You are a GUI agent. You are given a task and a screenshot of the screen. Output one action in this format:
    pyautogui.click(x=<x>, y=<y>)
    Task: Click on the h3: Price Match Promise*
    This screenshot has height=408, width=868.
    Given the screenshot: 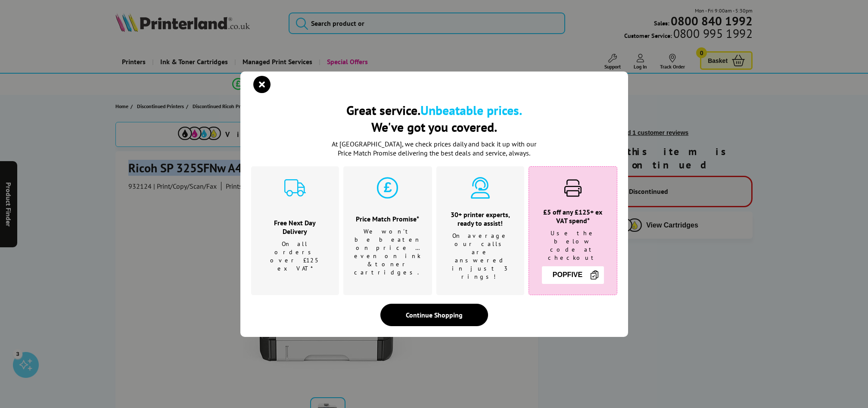 What is the action you would take?
    pyautogui.click(x=387, y=219)
    